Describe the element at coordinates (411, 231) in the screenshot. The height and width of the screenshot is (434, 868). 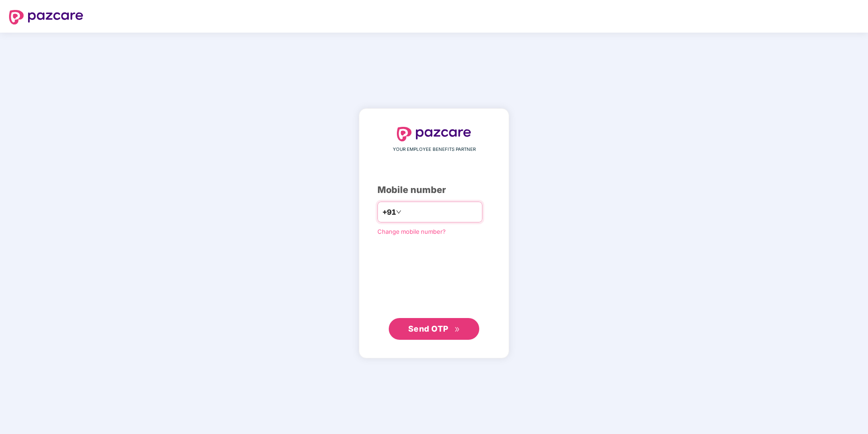
I see `span: Change mobile number?` at that location.